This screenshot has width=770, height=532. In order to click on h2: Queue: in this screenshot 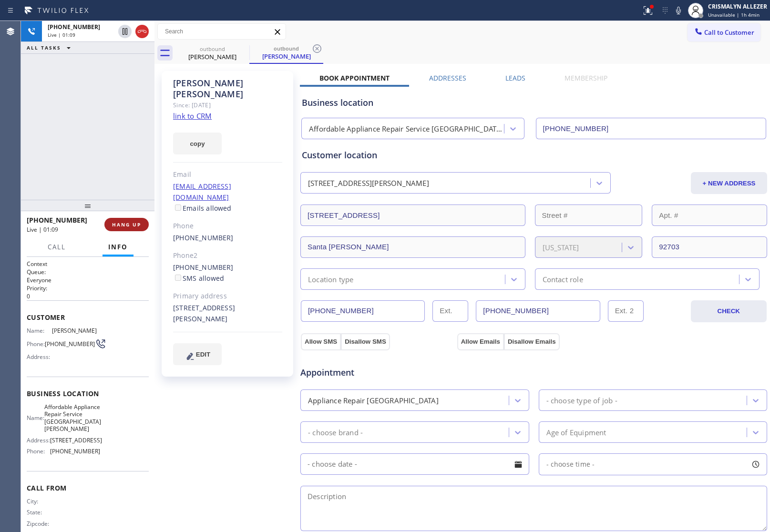, I will do `click(88, 272)`.